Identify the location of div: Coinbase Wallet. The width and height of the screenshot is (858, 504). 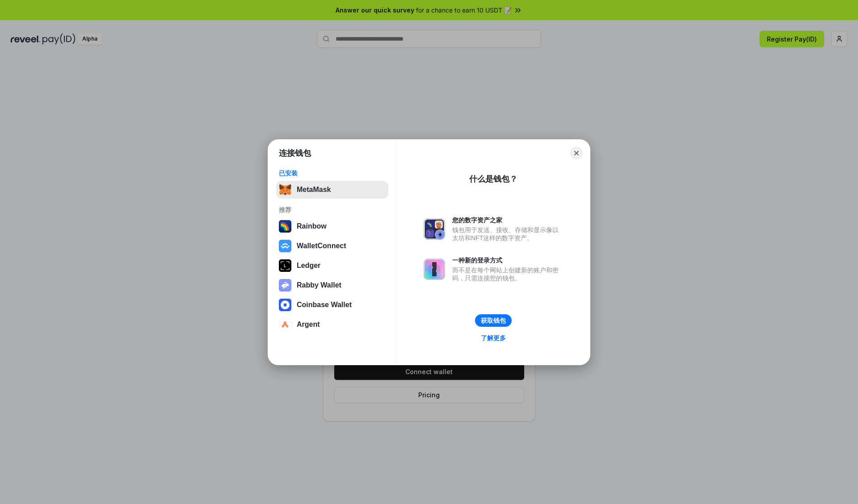
(324, 305).